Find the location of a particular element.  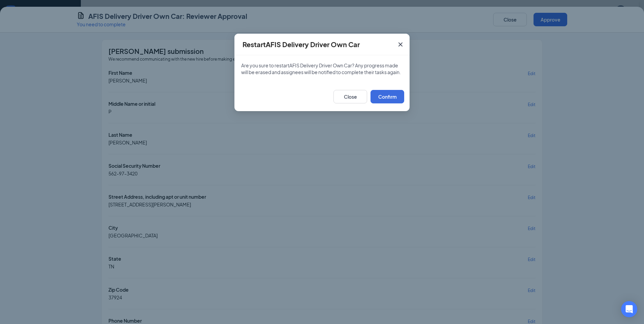

svg: Cross is located at coordinates (400, 44).